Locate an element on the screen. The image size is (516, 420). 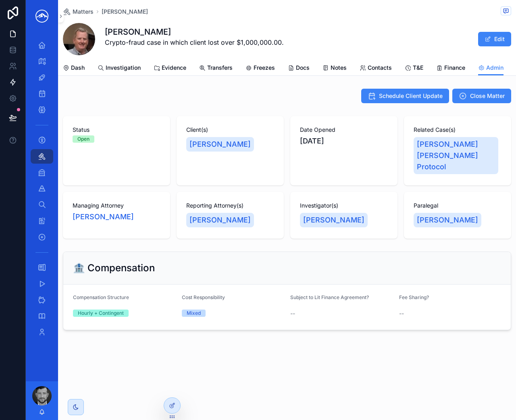
span: Related Case(s) is located at coordinates (457, 130).